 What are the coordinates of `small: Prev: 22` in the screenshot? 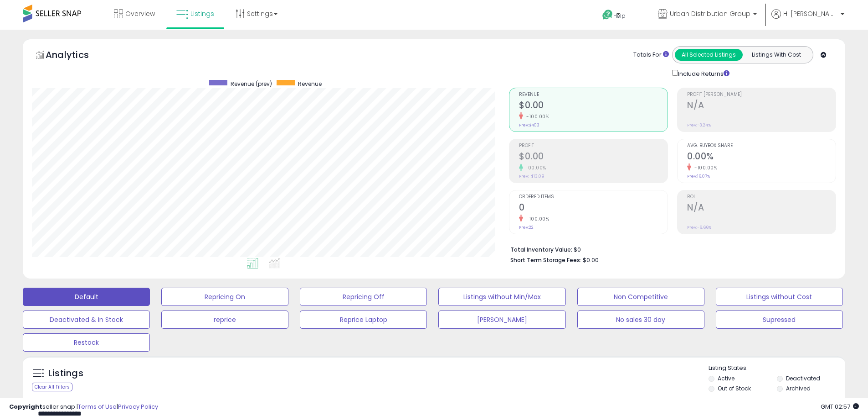 It's located at (526, 227).